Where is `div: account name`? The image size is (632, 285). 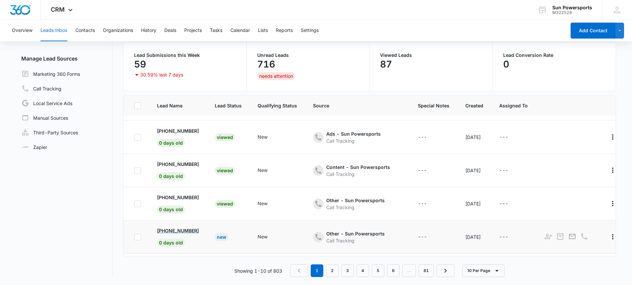
div: account name is located at coordinates (573, 8).